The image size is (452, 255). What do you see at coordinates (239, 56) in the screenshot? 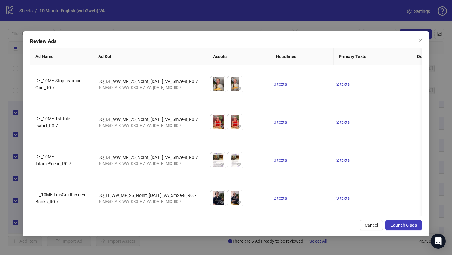
I see `th: Assets` at bounding box center [239, 56].